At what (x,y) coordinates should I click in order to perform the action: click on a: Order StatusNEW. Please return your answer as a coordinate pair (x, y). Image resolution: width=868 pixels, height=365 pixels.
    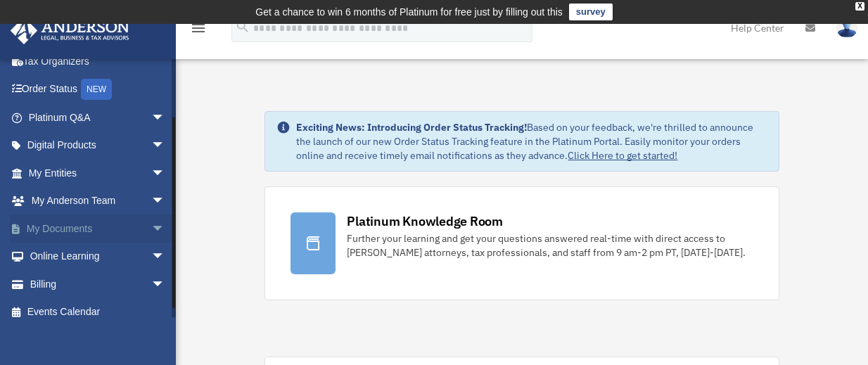
    Looking at the image, I should click on (98, 89).